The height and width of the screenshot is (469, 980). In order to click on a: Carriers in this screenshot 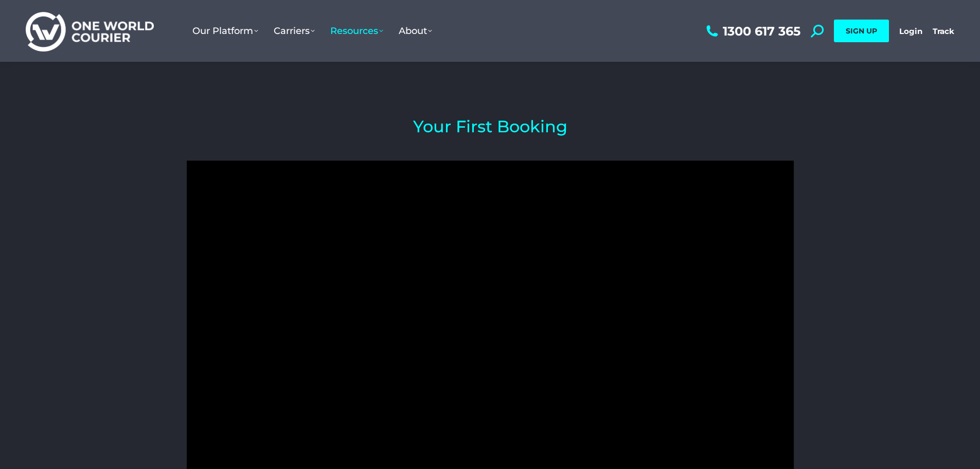, I will do `click(294, 31)`.